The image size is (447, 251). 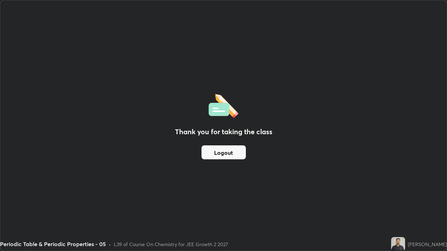 What do you see at coordinates (398, 244) in the screenshot?
I see `img: 81071b17b0dd4859a2b07f88cb3d53bb.jpg` at bounding box center [398, 244].